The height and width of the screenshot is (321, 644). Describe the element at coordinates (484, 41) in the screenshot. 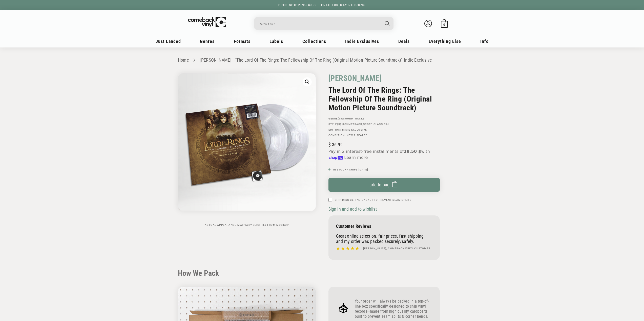

I see `span: Info` at that location.